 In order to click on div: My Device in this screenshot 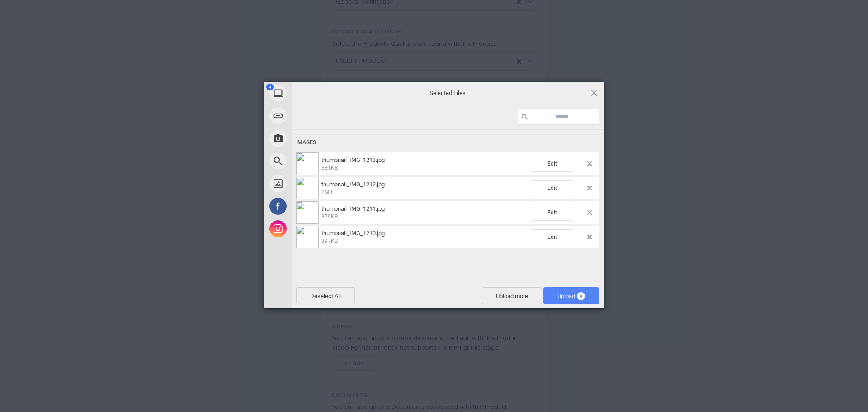, I will do `click(319, 94)`.